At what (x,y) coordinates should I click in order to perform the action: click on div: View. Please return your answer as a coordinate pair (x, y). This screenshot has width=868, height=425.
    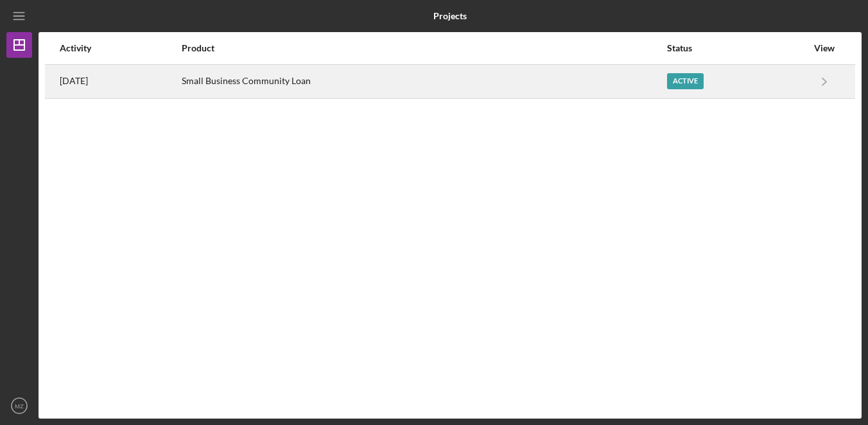
    Looking at the image, I should click on (824, 48).